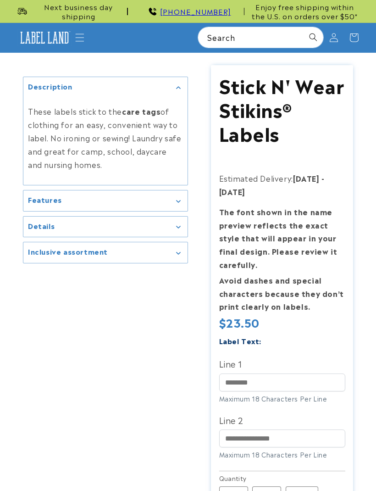 Image resolution: width=376 pixels, height=491 pixels. I want to click on summary: Inclusive assortment, so click(106, 252).